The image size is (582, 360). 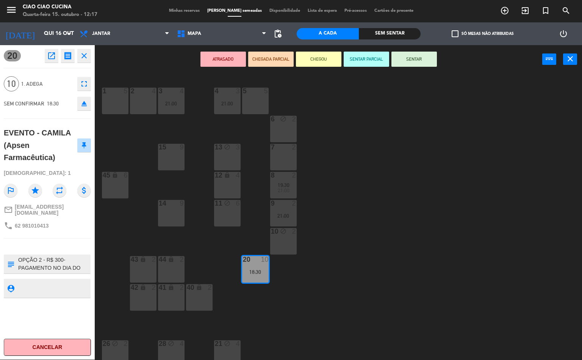 What do you see at coordinates (60, 190) in the screenshot?
I see `i: repeat` at bounding box center [60, 190].